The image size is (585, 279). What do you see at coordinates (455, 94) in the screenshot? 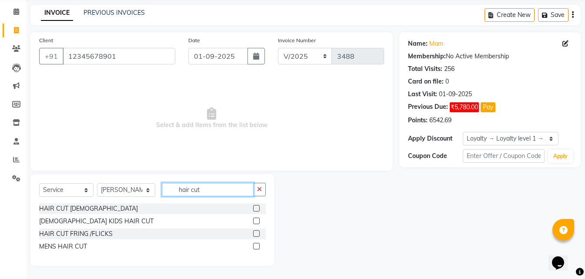
I see `div: 01-09-2025` at bounding box center [455, 94].